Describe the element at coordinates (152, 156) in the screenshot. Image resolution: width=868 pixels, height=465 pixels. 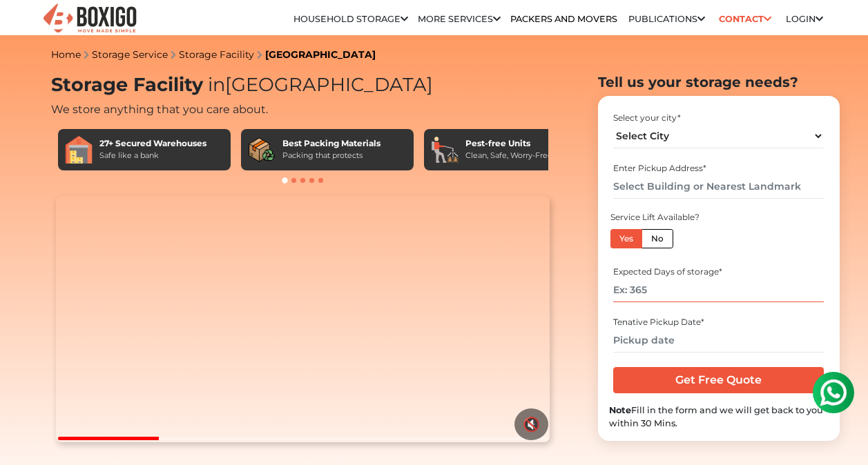
I see `div: Safe like a bank` at that location.